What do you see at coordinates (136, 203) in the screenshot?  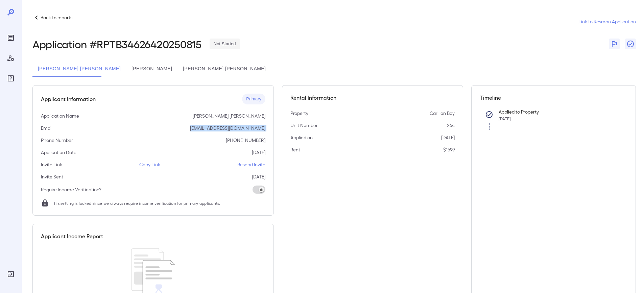 I see `span: This setting is locked since we always require income verification for primary applicants.` at bounding box center [136, 203].